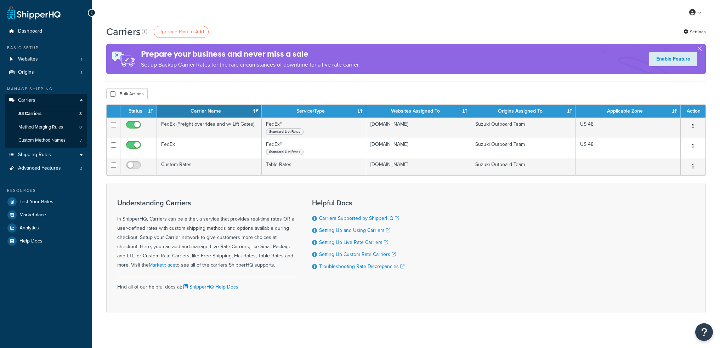  I want to click on a: Setting Up and Using Carriers, so click(354, 230).